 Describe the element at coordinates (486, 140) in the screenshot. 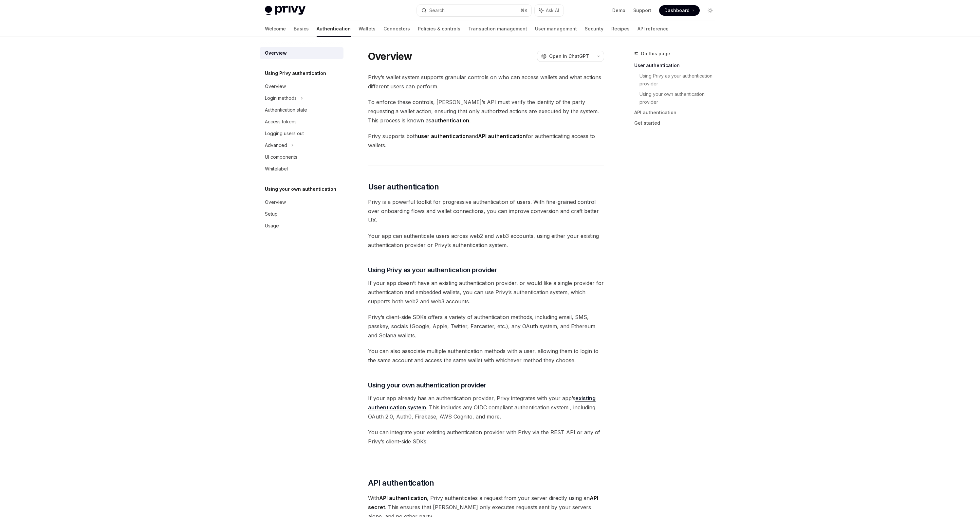

I see `span: Privy supports both and for authenticating access to wallets.` at that location.